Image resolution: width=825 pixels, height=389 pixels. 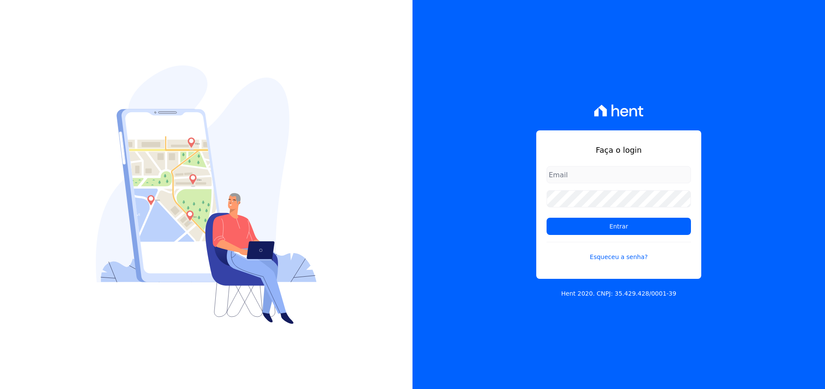 I want to click on h1: Faça o login, so click(x=619, y=150).